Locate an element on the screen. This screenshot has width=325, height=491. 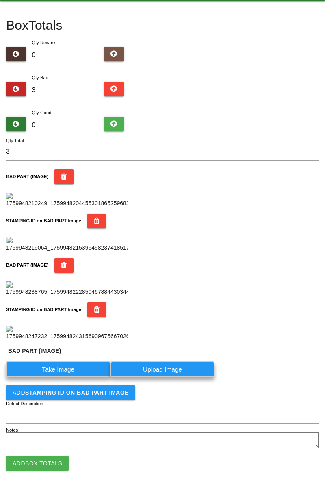
label: Take Image is located at coordinates (58, 369).